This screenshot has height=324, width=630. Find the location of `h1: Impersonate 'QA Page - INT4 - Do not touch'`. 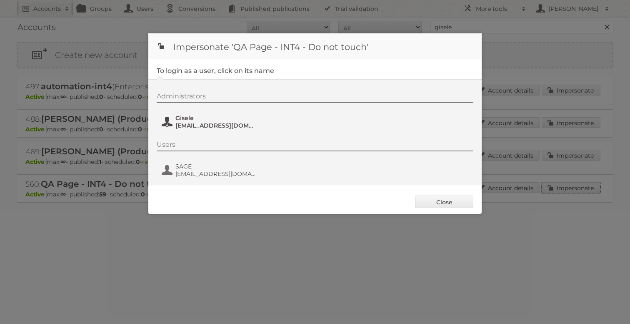

h1: Impersonate 'QA Page - INT4 - Do not touch' is located at coordinates (315, 46).